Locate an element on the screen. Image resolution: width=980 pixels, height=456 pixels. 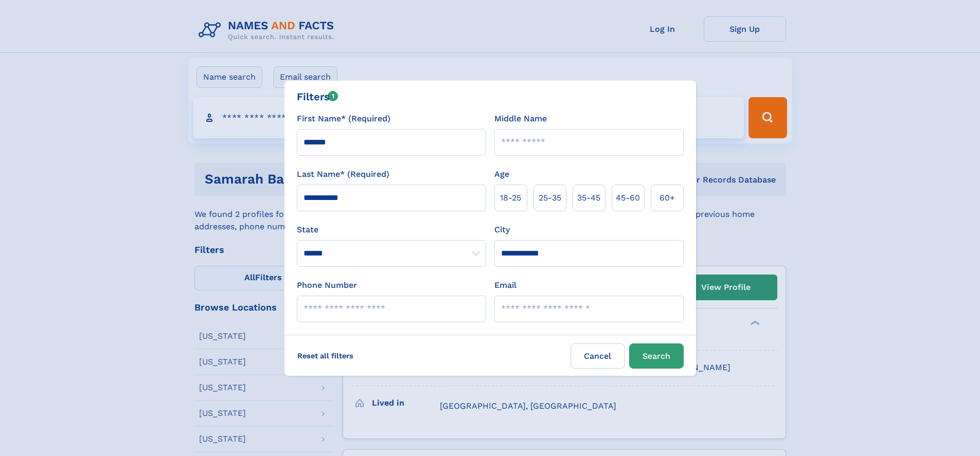
label: Cancel is located at coordinates (598, 355).